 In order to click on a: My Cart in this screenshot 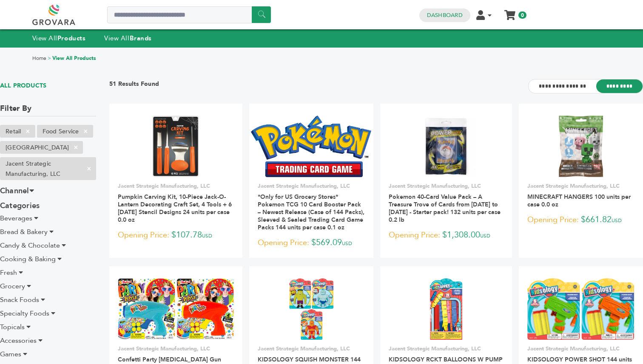, I will do `click(510, 12)`.